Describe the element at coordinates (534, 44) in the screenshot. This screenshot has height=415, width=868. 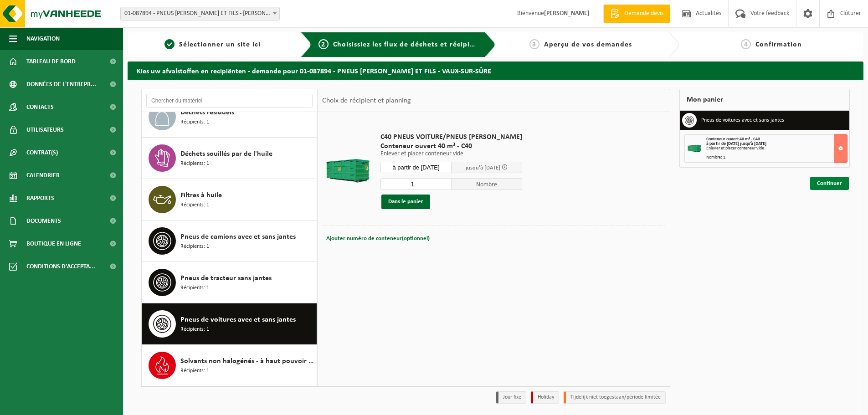
I see `span: 3` at that location.